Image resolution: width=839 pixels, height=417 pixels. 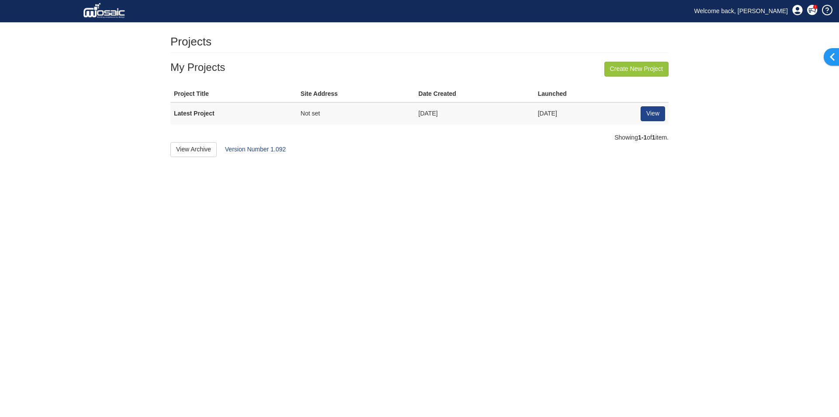 What do you see at coordinates (636, 69) in the screenshot?
I see `a: Create New Project` at bounding box center [636, 69].